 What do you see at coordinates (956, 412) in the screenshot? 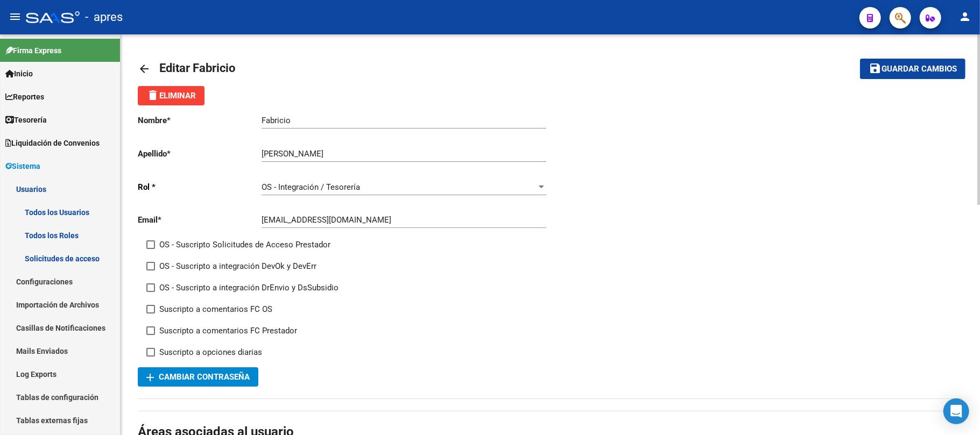
I see `div: Open Intercom Messenger` at bounding box center [956, 412].